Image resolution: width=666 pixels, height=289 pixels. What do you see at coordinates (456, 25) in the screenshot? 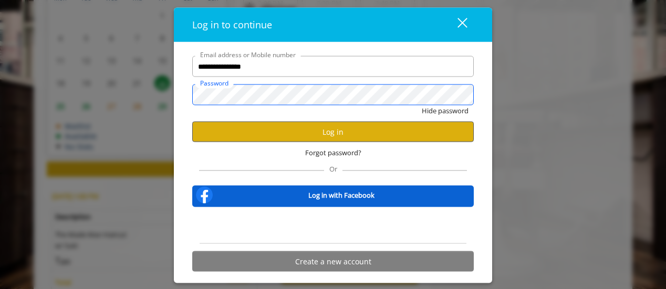
I see `div: close dialog` at bounding box center [456, 25].